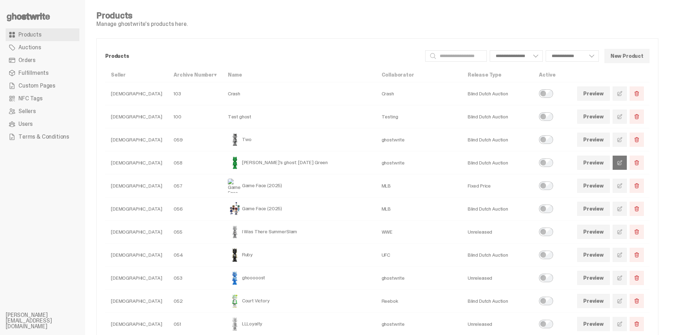 The width and height of the screenshot is (675, 335). Describe the element at coordinates (419, 301) in the screenshot. I see `td: Reebok` at that location.